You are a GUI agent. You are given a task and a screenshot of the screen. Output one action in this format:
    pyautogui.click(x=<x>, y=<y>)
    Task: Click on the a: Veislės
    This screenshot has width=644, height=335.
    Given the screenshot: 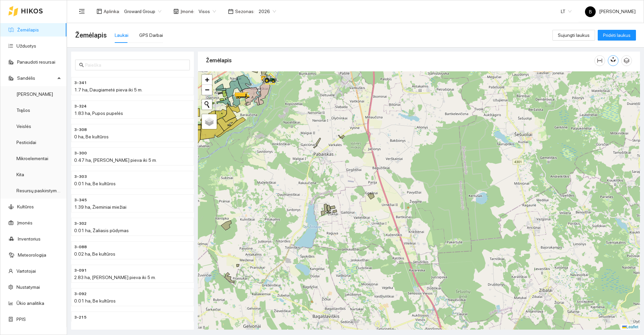 What is the action you would take?
    pyautogui.click(x=24, y=126)
    